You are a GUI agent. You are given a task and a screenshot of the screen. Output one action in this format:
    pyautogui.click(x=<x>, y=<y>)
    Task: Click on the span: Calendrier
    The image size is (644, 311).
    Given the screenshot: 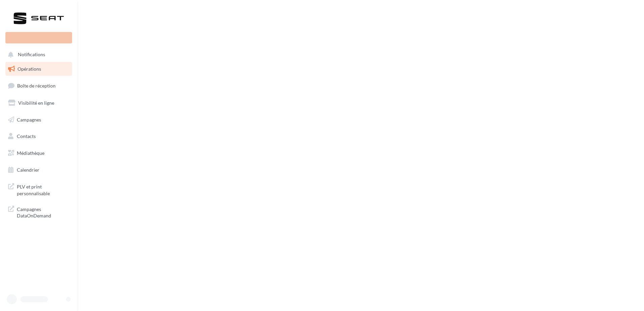 What is the action you would take?
    pyautogui.click(x=28, y=170)
    